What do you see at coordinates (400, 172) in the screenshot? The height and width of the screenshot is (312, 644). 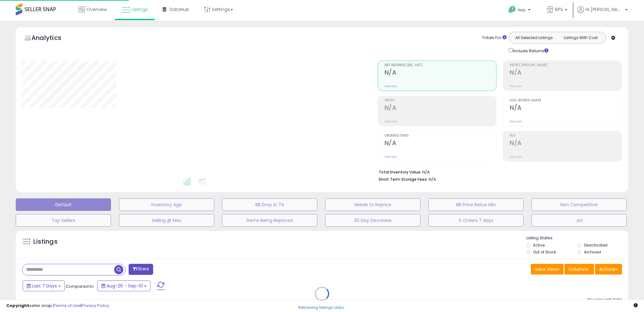 I see `b: Total Inventory Value:` at bounding box center [400, 172].